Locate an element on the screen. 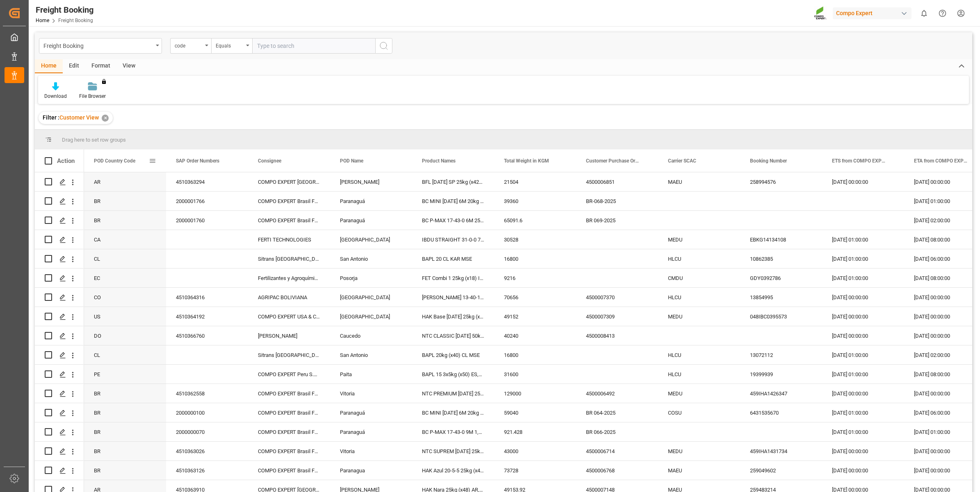  img: Screenshot%202023-09-29%20at%2010.02.21.png_1712312052.png is located at coordinates (821, 13).